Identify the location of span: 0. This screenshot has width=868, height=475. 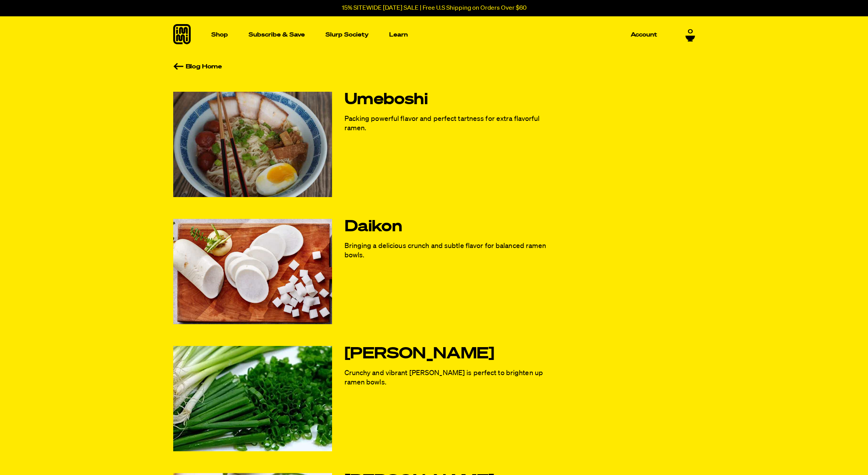
(690, 32).